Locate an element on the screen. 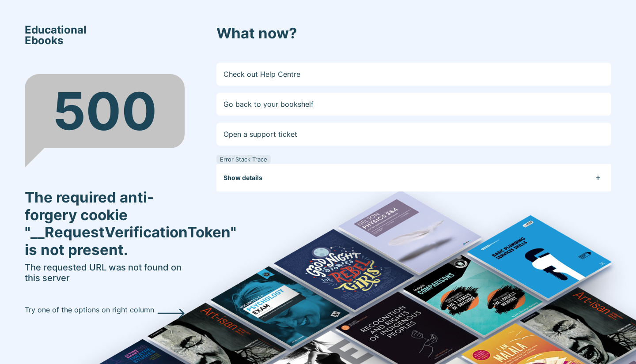  p: Try one of the options on right column is located at coordinates (89, 310).